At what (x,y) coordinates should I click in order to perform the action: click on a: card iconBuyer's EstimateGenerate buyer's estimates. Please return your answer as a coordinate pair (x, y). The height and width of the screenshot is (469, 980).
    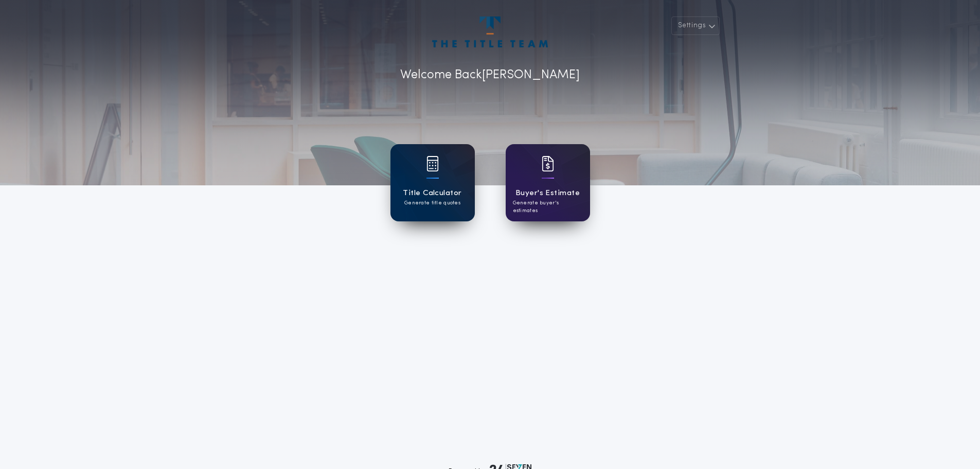
    Looking at the image, I should click on (548, 182).